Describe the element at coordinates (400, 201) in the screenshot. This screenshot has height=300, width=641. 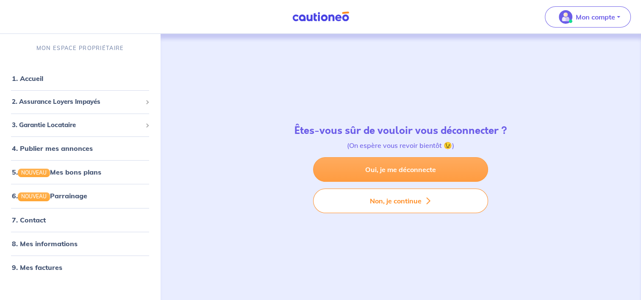
I see `button: Non, je continue` at that location.